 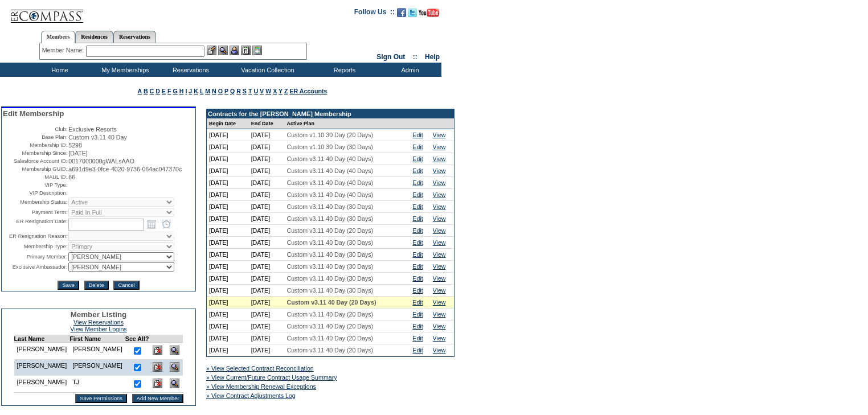 I want to click on a: Help, so click(x=433, y=57).